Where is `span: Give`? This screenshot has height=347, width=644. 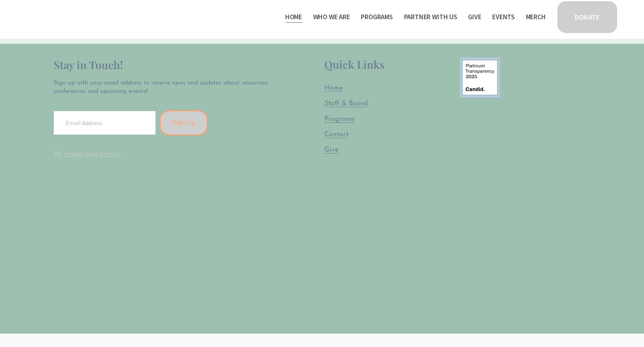
span: Give is located at coordinates (331, 150).